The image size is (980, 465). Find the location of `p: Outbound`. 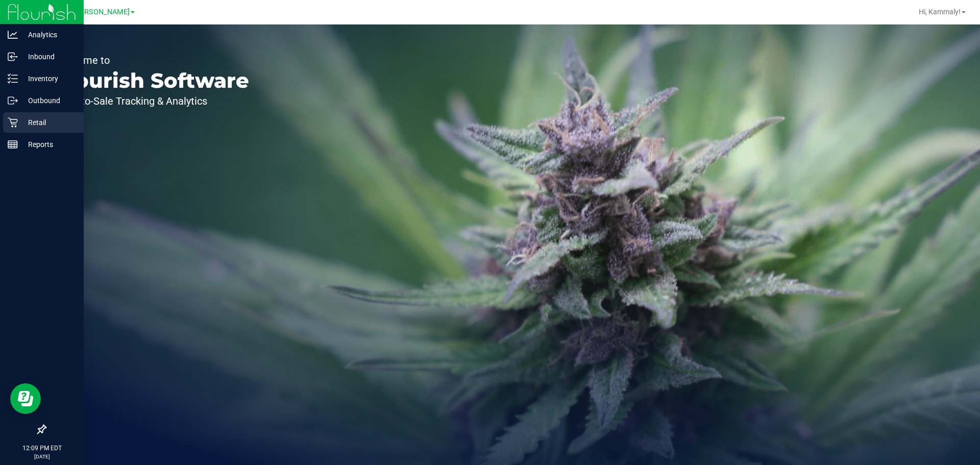

p: Outbound is located at coordinates (49, 101).